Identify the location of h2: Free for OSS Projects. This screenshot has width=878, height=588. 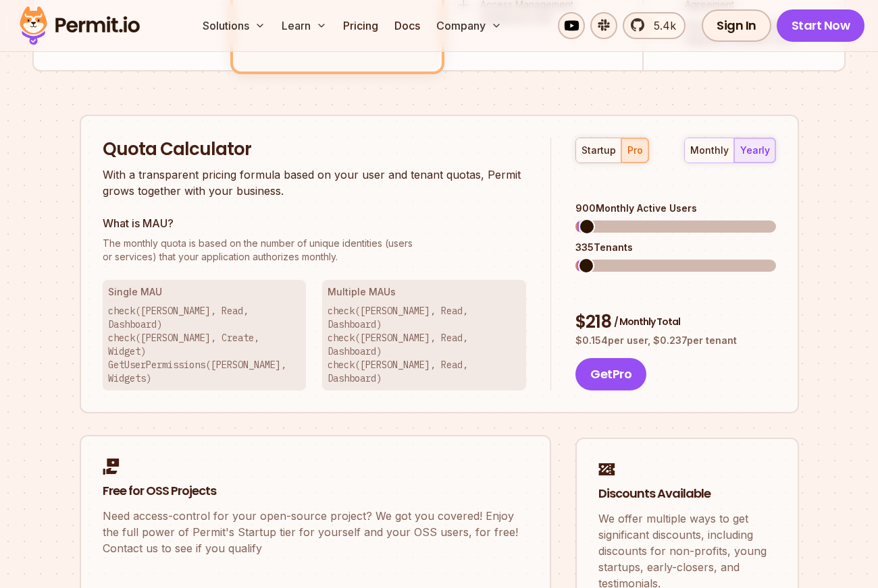
(315, 491).